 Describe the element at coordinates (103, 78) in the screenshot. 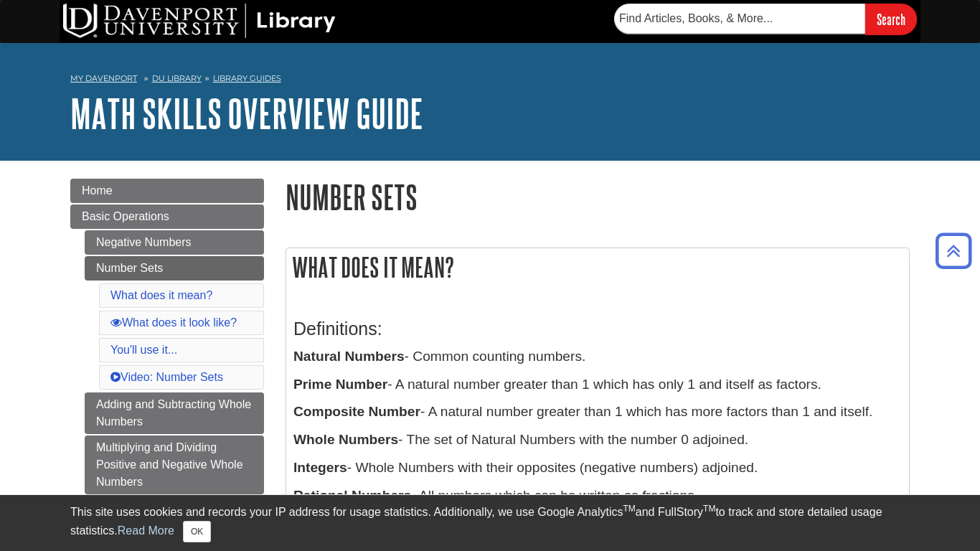

I see `a: My Davenport` at that location.